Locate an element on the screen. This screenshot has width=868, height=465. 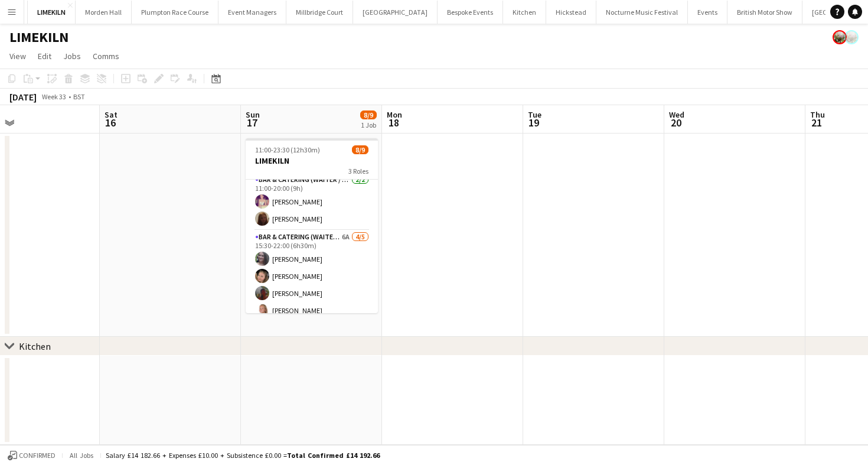
button: Morden Hall is located at coordinates (103, 12).